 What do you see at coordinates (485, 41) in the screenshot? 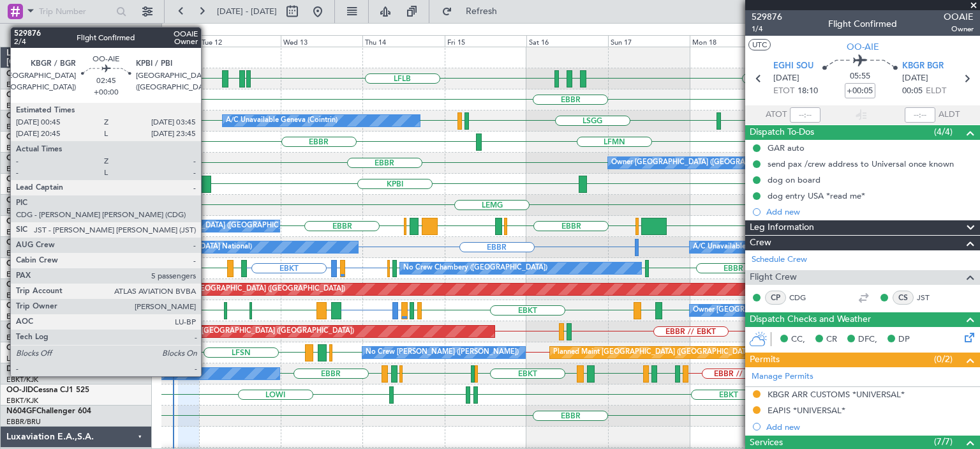
I see `div: Fri 15` at bounding box center [485, 41].